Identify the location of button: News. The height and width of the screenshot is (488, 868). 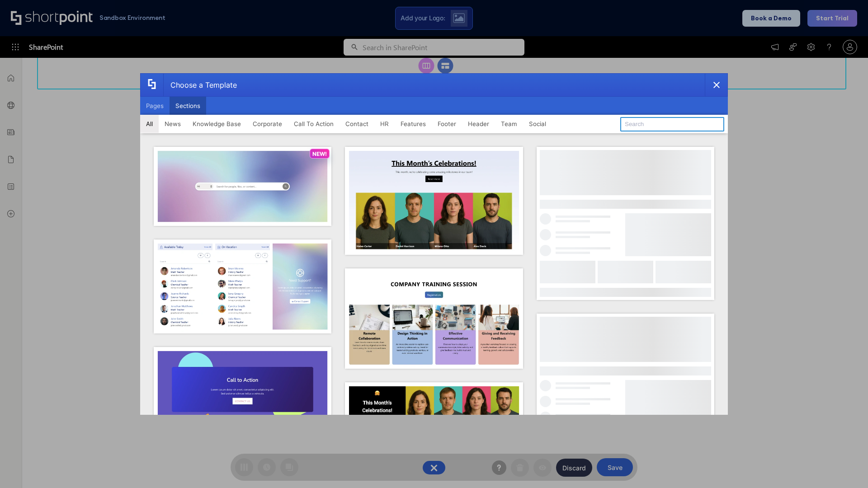
(173, 124).